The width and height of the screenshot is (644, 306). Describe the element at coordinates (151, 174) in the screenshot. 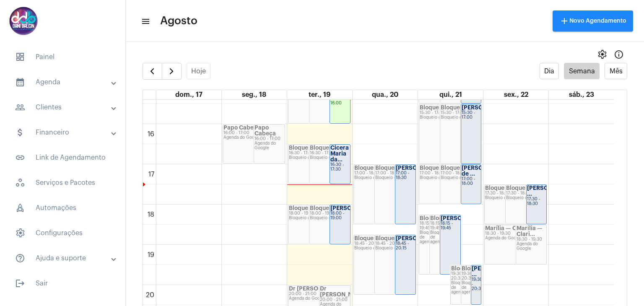

I see `div: 17` at that location.